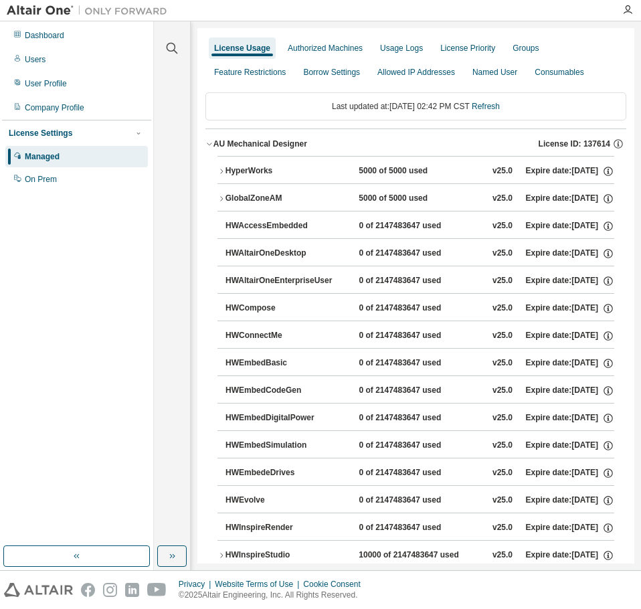 The width and height of the screenshot is (641, 609). What do you see at coordinates (273, 594) in the screenshot?
I see `p: © 2025 Altair Engineering, Inc. All Rights Reserved.` at bounding box center [273, 594].